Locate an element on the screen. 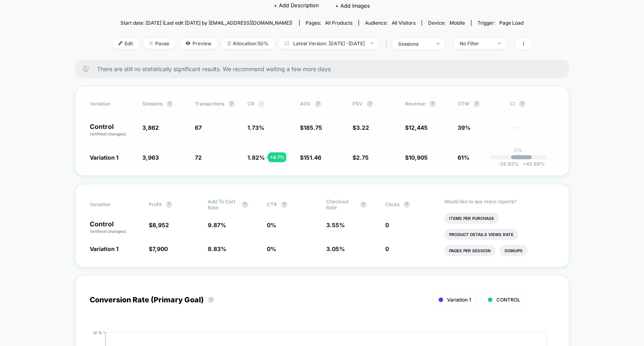 Image resolution: width=644 pixels, height=346 pixels. li: Pages Per Session is located at coordinates (470, 251).